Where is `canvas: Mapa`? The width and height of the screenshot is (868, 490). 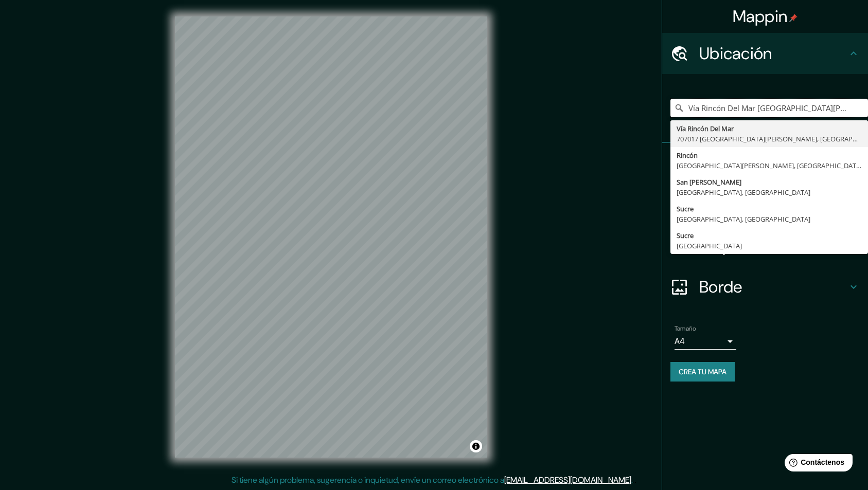
canvas: Mapa is located at coordinates (331, 237).